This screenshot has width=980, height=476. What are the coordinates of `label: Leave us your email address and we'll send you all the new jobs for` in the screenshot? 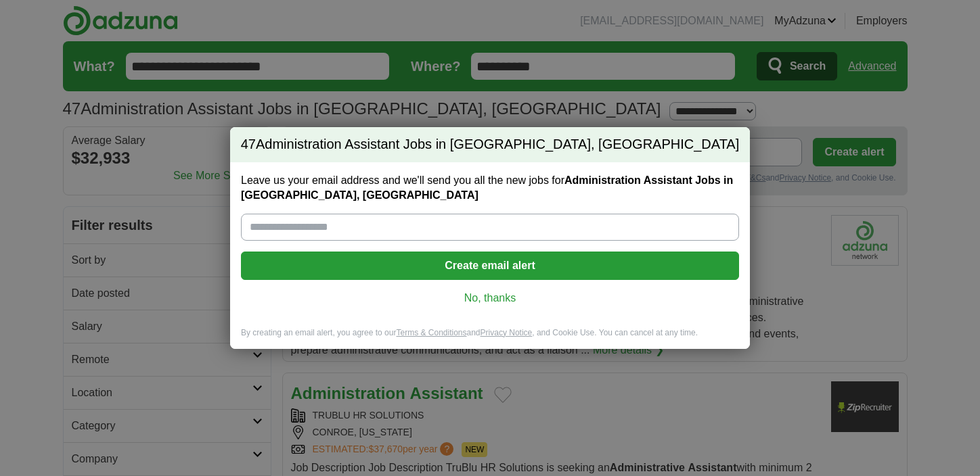 It's located at (490, 188).